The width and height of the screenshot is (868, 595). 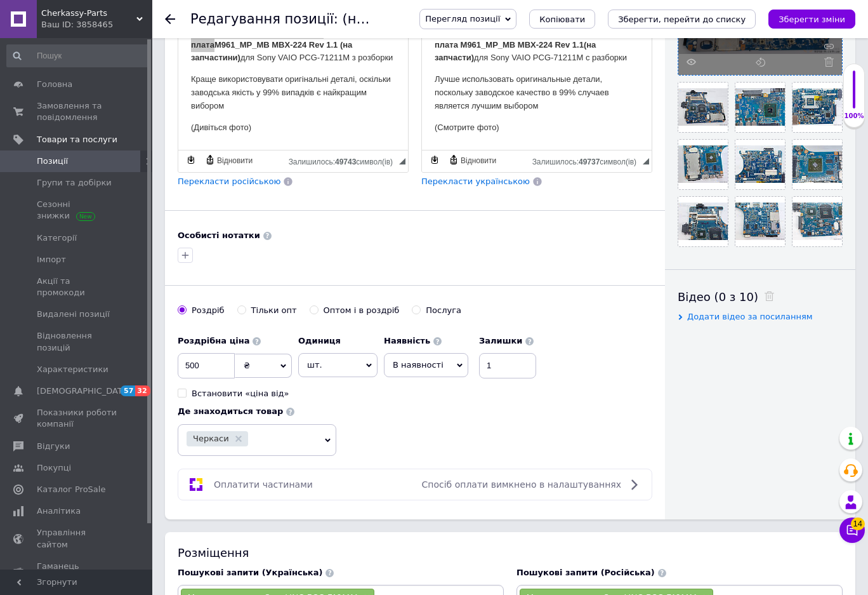 I want to click on p: для Sony VAIO PCG-71211M с разборки, so click(x=115, y=54).